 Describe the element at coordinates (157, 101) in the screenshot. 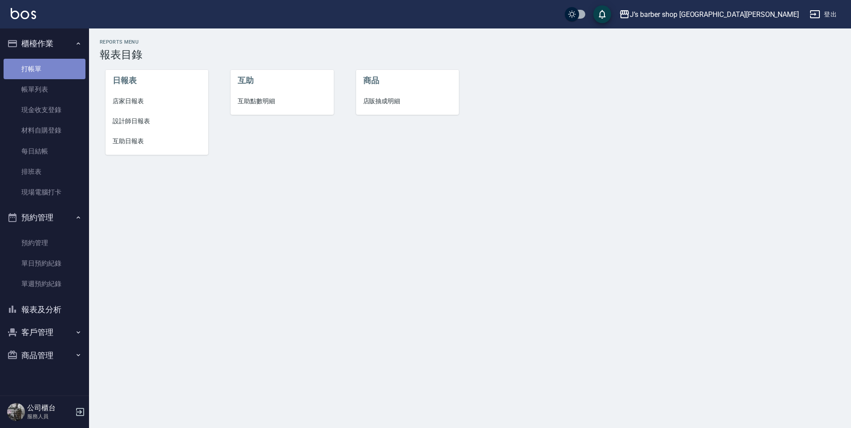

I see `a: 店家日報表` at that location.